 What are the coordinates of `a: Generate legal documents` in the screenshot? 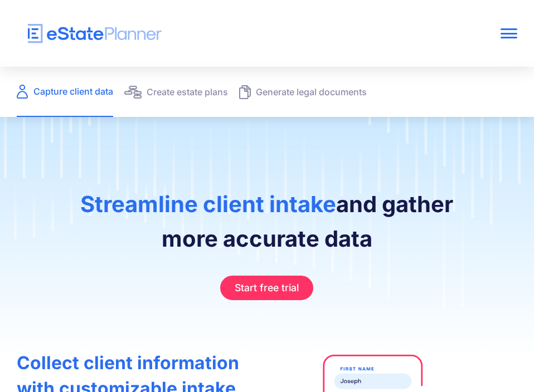 It's located at (302, 92).